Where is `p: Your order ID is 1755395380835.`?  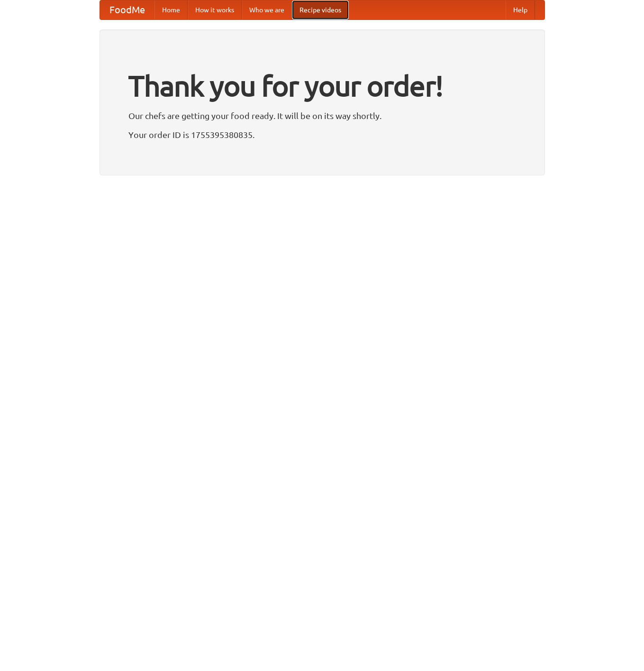 p: Your order ID is 1755395380835. is located at coordinates (323, 134).